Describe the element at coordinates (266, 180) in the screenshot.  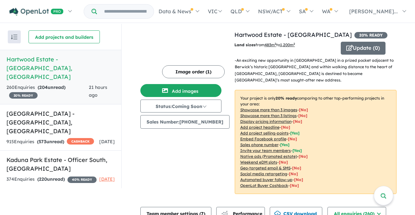
I see `u: Automated buyer follow-up` at that location.